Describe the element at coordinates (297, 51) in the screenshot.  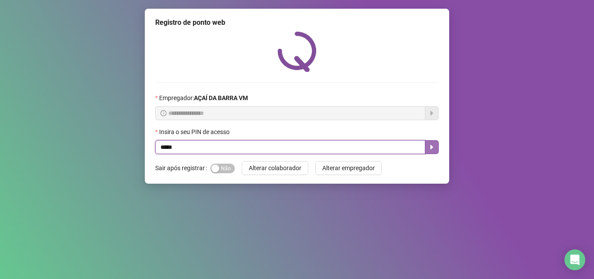
I see `img: QRPoint` at that location.